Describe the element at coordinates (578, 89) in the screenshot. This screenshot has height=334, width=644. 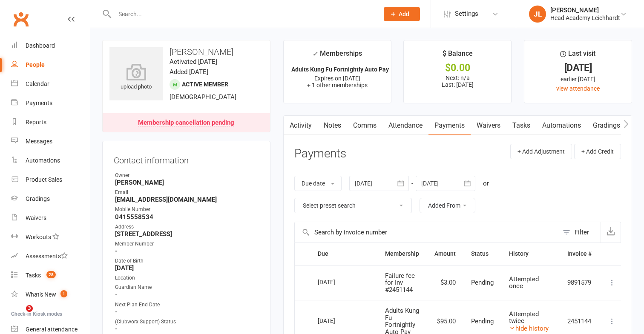
I see `a: view attendance` at that location.